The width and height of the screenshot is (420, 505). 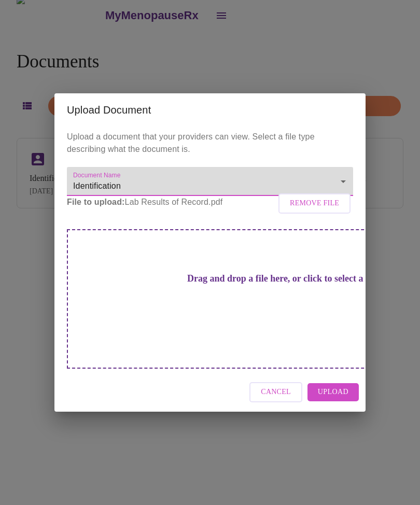 What do you see at coordinates (333, 392) in the screenshot?
I see `button: Upload` at bounding box center [333, 392].